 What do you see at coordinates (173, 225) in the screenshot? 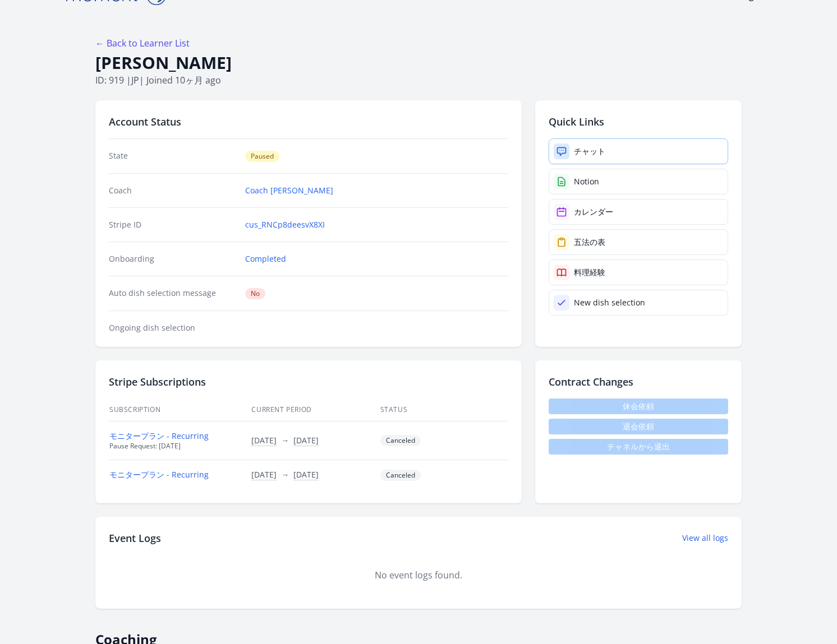
I see `dt: Stripe ID` at bounding box center [173, 225].